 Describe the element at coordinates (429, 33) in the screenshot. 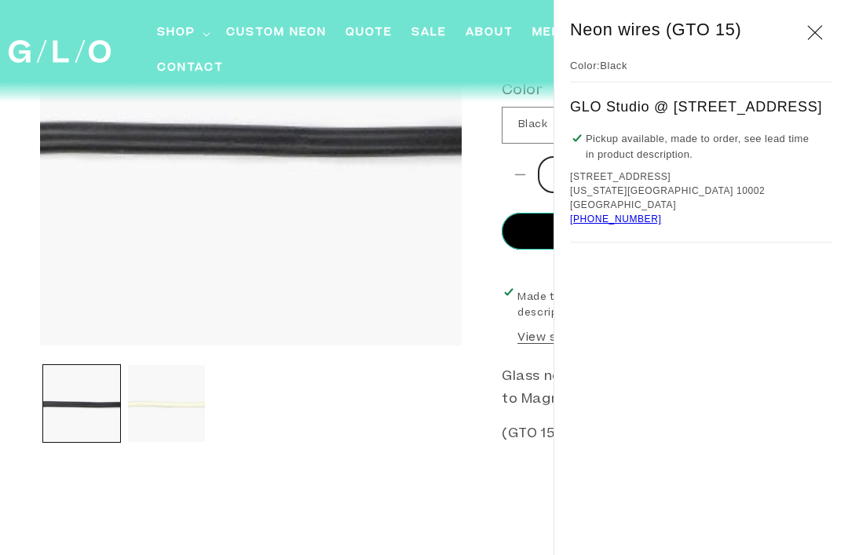

I see `span: SALE` at that location.